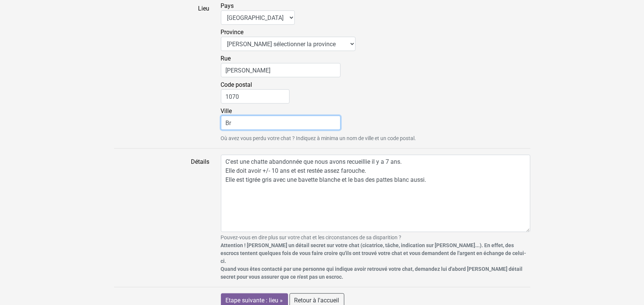  Describe the element at coordinates (288, 39) in the screenshot. I see `label: Province` at that location.